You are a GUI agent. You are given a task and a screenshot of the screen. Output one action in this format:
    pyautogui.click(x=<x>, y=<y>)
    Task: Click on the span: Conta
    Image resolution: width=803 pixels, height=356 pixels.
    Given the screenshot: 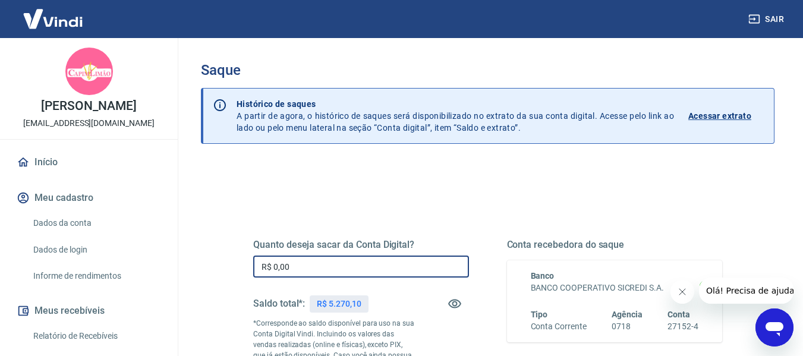 What is the action you would take?
    pyautogui.click(x=679, y=315)
    